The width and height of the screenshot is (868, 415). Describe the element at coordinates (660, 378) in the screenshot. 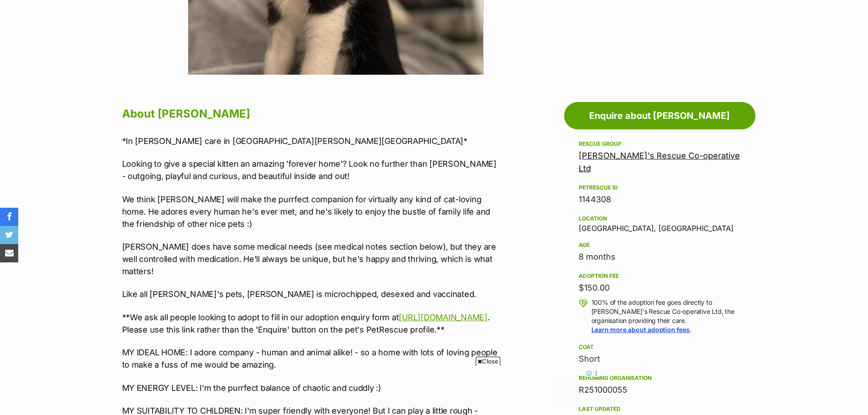

I see `div: Rehoming organisation` at that location.